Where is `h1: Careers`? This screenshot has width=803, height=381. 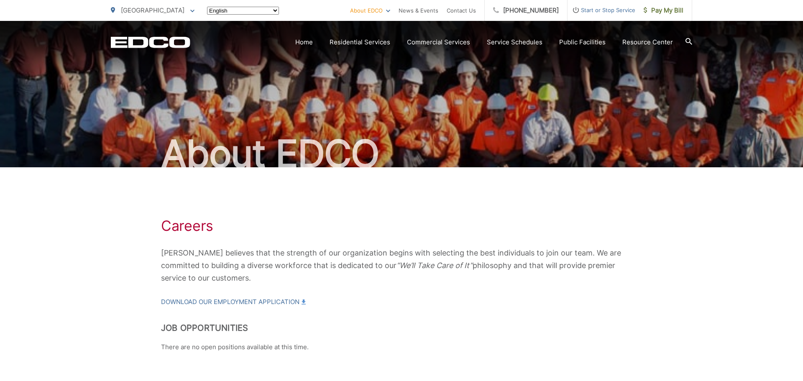
h1: Careers is located at coordinates (402, 226).